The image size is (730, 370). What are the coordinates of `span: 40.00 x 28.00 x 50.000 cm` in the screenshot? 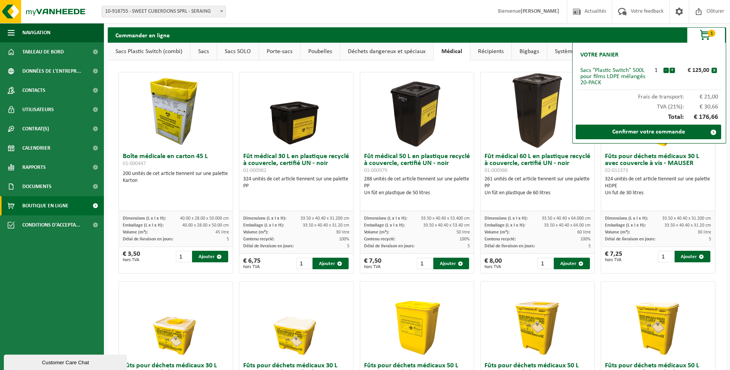 It's located at (204, 218).